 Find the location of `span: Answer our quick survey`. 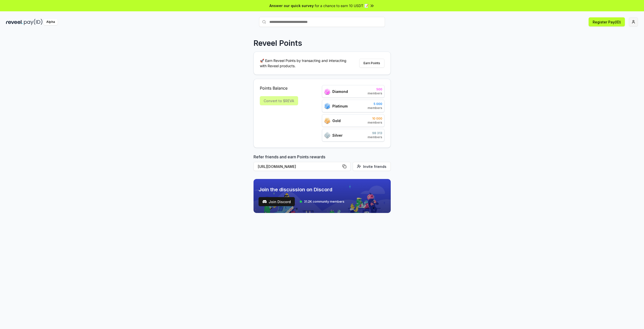

span: Answer our quick survey is located at coordinates (292, 6).